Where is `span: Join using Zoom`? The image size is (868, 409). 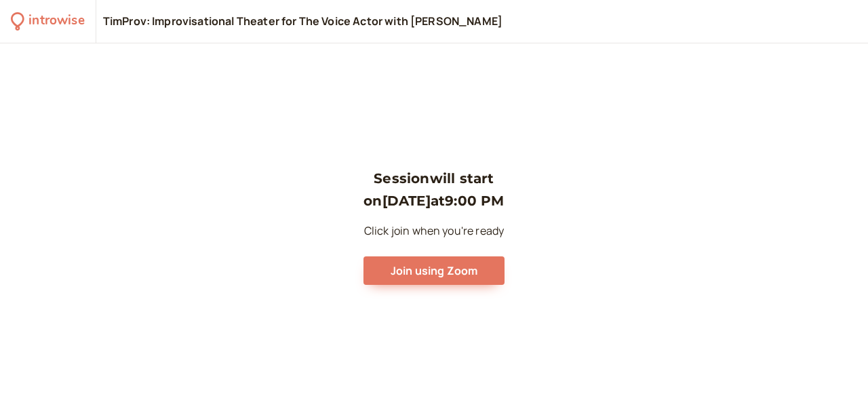
span: Join using Zoom is located at coordinates (434, 270).